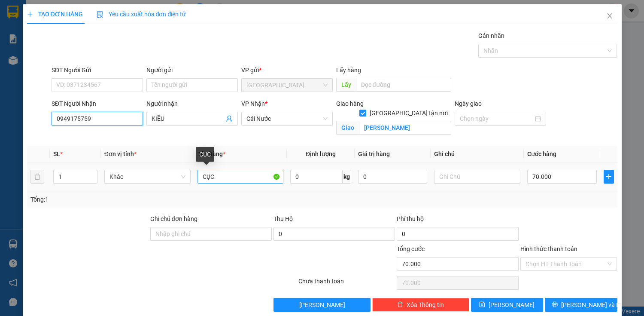  What do you see at coordinates (283, 219) in the screenshot?
I see `span: Thu Hộ` at bounding box center [283, 219].